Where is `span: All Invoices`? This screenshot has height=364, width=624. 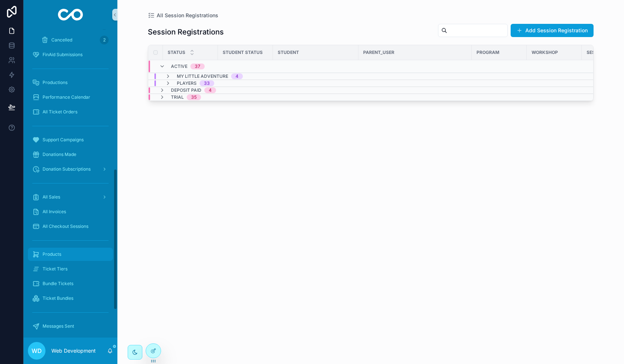 span: All Invoices is located at coordinates (54, 211).